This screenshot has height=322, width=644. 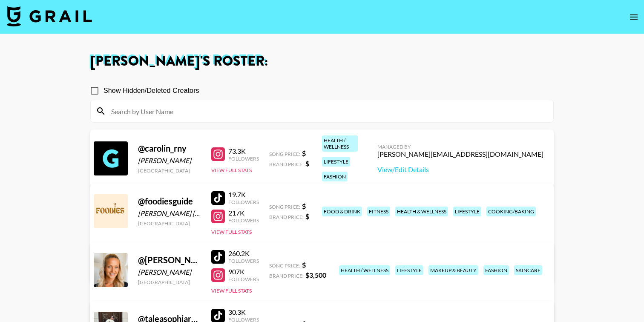 I want to click on a: View/Edit Details, so click(x=460, y=169).